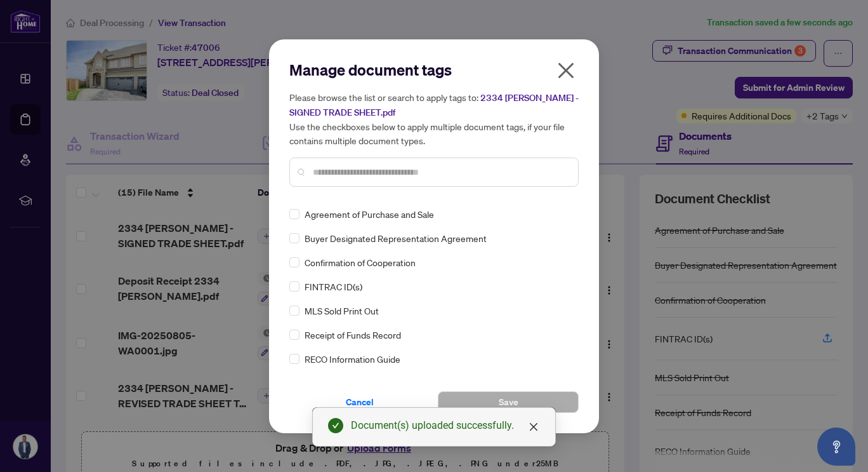  What do you see at coordinates (360, 262) in the screenshot?
I see `span: Confirmation of Cooperation` at bounding box center [360, 262].